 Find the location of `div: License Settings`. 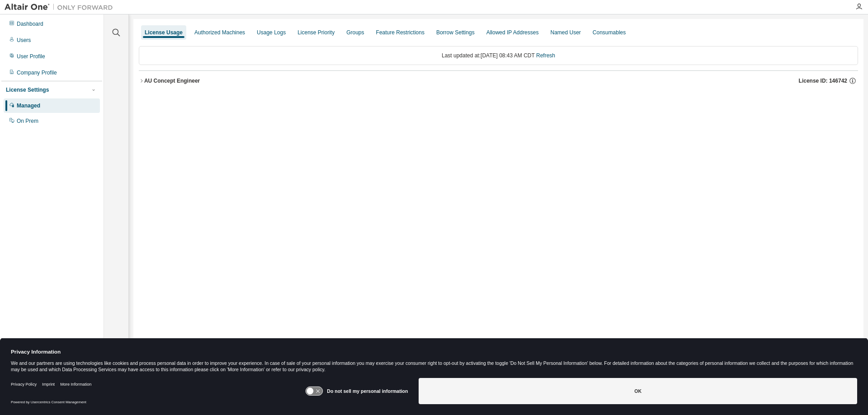

div: License Settings is located at coordinates (27, 90).